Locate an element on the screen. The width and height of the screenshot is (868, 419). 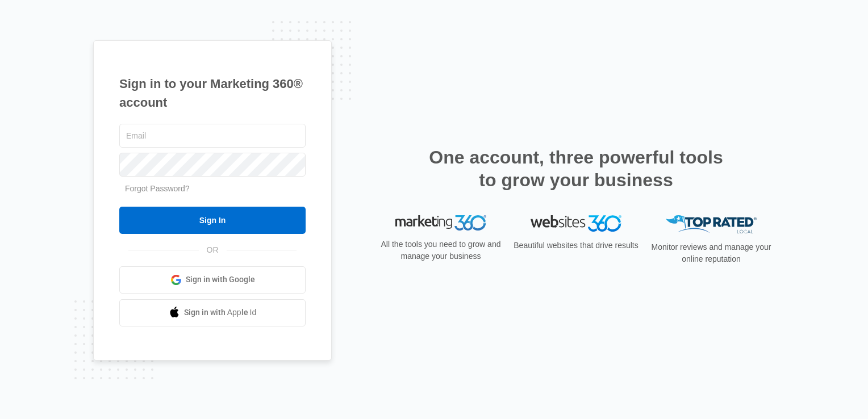
p: Monitor reviews and manage your online reputation is located at coordinates (711, 253).